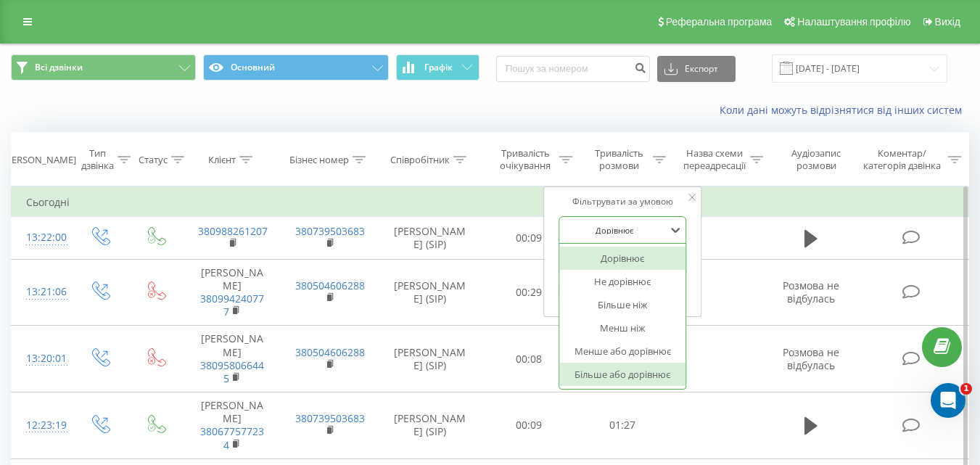 This screenshot has height=465, width=980. What do you see at coordinates (41, 292) in the screenshot?
I see `div: 13:21:06` at bounding box center [41, 292].